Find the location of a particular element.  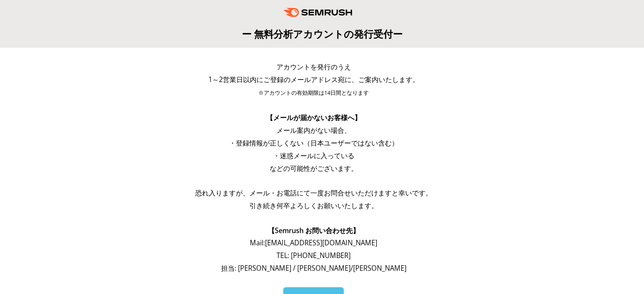

span: 1～2営業日以内にご登録のメールアドレス宛に、ご案内いたします。 is located at coordinates (314, 80).